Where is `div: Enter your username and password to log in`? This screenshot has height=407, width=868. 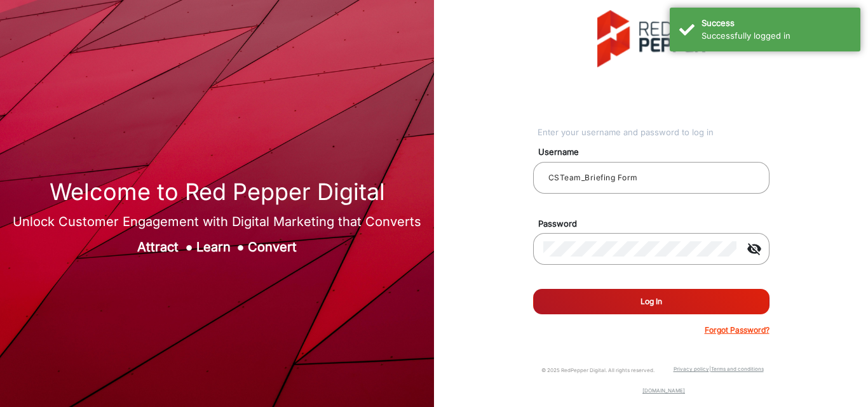 div: Enter your username and password to log in is located at coordinates (653, 133).